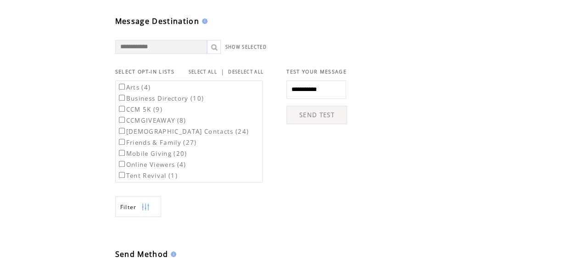 The width and height of the screenshot is (577, 273). Describe the element at coordinates (147, 175) in the screenshot. I see `label: Tent Revival (1)` at that location.